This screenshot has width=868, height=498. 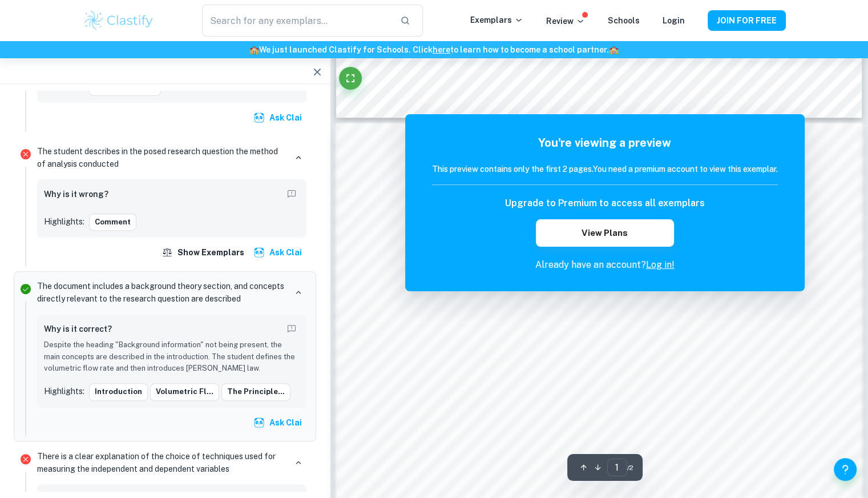 I want to click on input: Search for any exemplars..., so click(x=296, y=21).